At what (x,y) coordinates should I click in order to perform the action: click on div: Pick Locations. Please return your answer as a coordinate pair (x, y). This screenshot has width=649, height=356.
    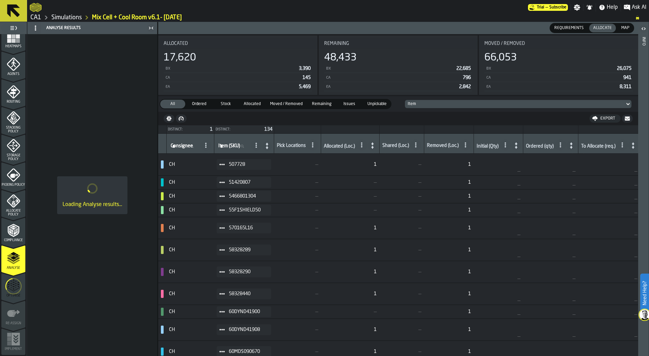
    Looking at the image, I should click on (291, 146).